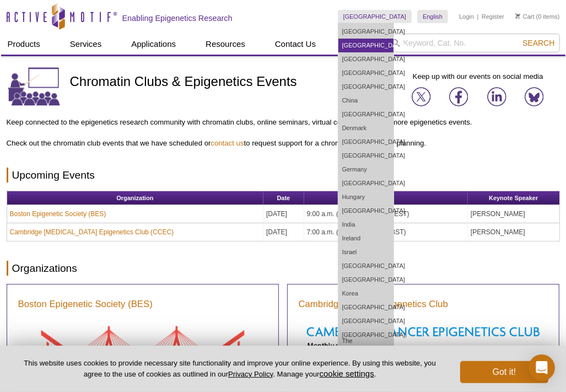 The width and height of the screenshot is (566, 392). I want to click on a: Products, so click(23, 44).